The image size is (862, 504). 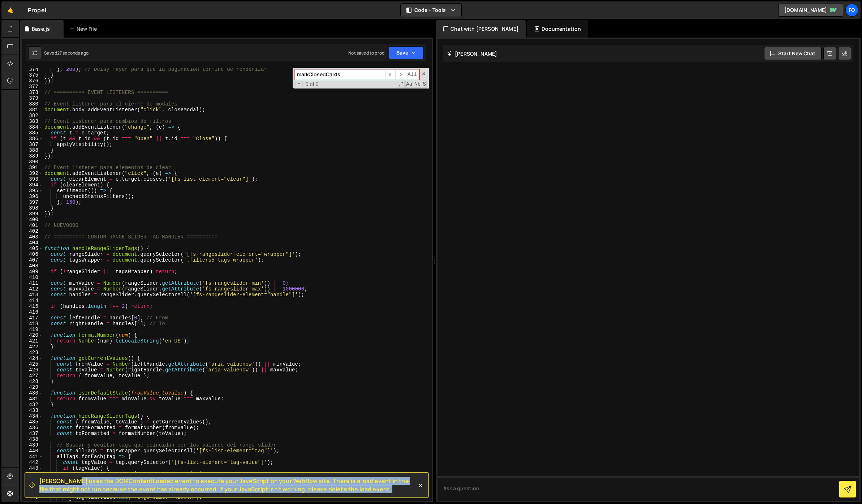 I want to click on div: 391, so click(x=32, y=167).